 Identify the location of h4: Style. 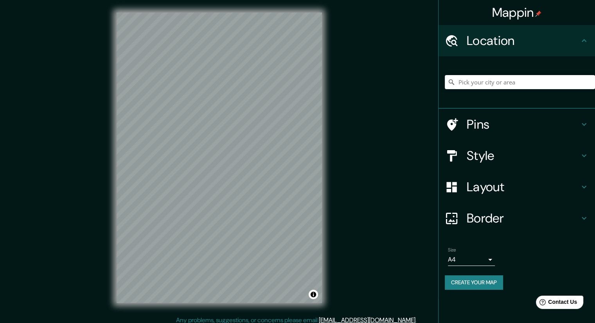
(523, 156).